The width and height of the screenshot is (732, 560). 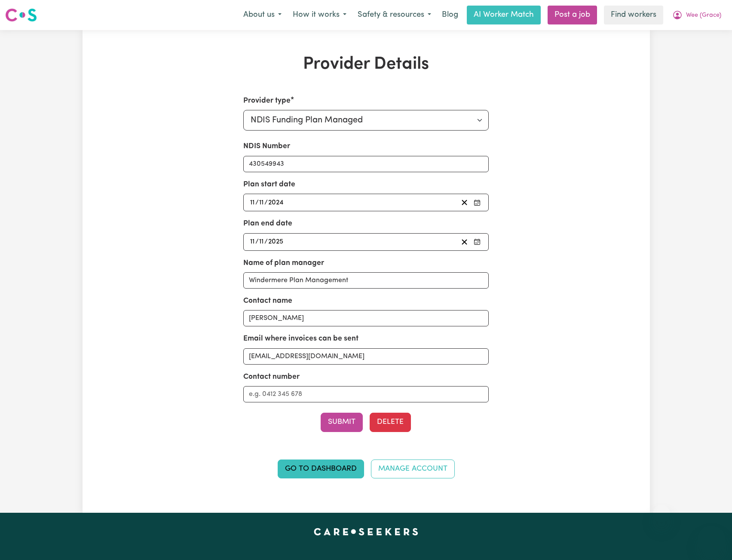 I want to click on label: Contact name, so click(x=268, y=301).